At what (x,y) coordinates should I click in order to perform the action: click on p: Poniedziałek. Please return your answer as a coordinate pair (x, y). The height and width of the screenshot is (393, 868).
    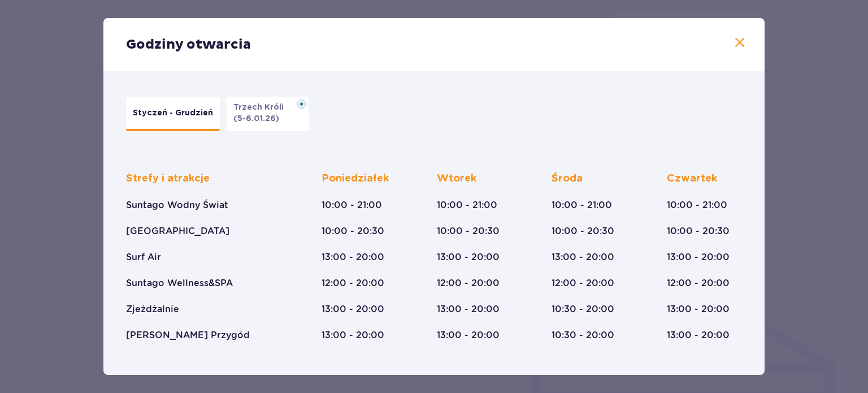
    Looking at the image, I should click on (355, 179).